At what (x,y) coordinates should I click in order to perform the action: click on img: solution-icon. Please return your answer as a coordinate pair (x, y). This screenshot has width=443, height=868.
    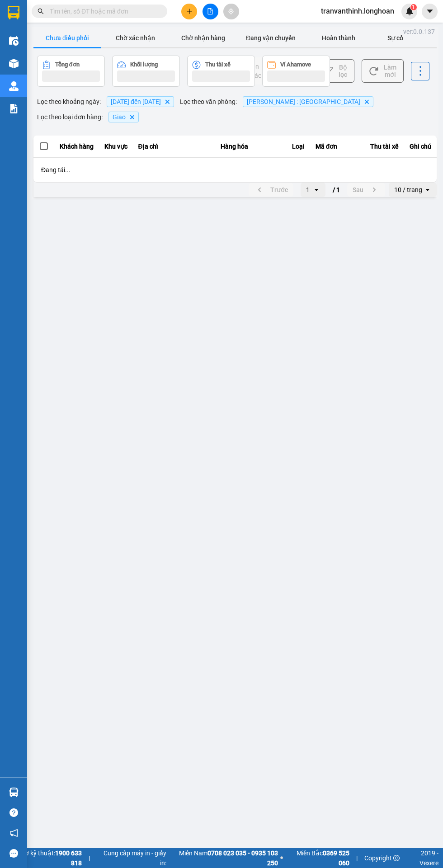
    Looking at the image, I should click on (14, 109).